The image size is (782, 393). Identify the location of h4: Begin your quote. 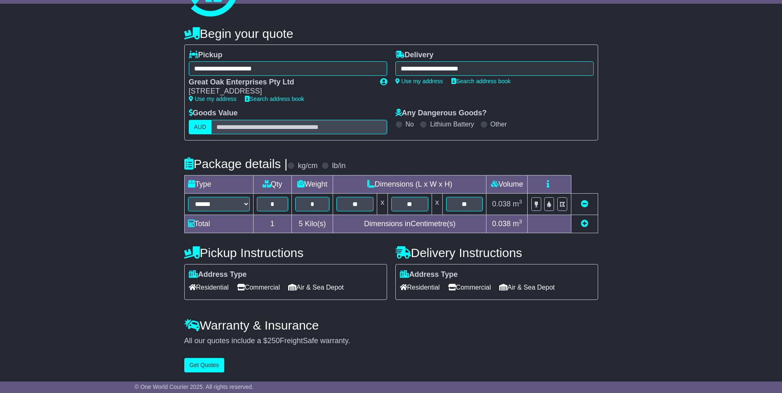
(391, 33).